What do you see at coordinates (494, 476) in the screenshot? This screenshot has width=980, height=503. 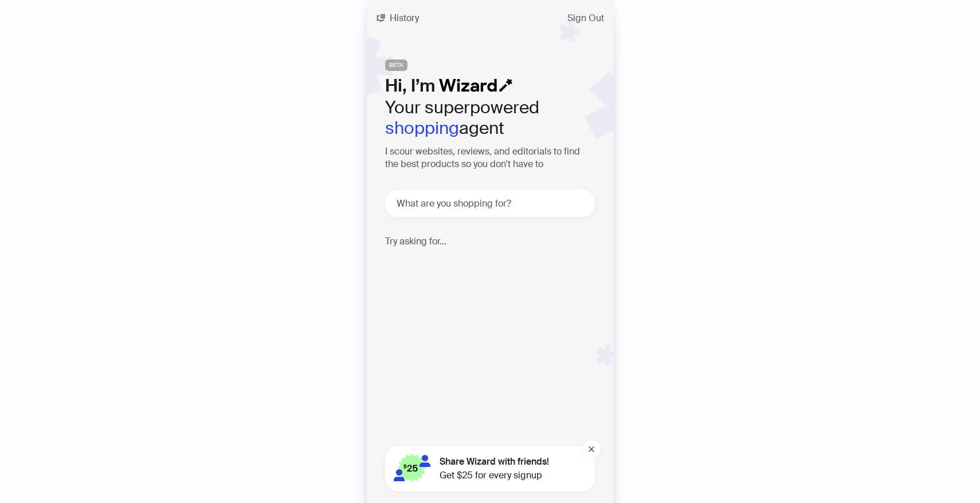 I see `span: Get $25 for every signup` at bounding box center [494, 476].